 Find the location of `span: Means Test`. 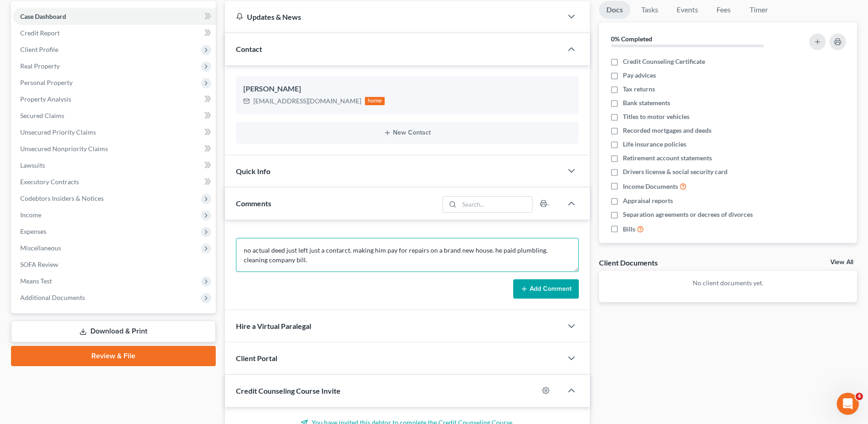

span: Means Test is located at coordinates (36, 280).